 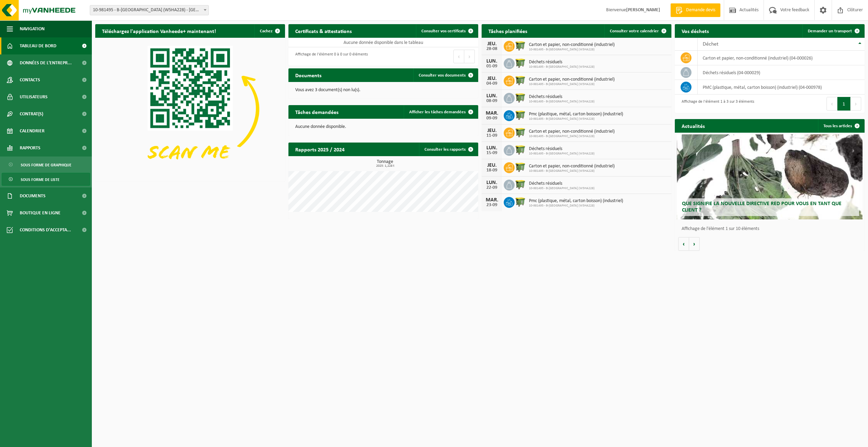 I want to click on img: Download de VHEPlus App, so click(x=190, y=109).